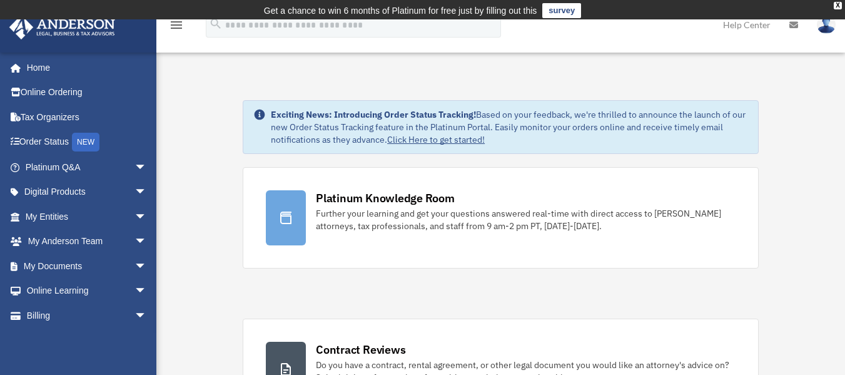 Image resolution: width=845 pixels, height=375 pixels. What do you see at coordinates (87, 117) in the screenshot?
I see `a: Tax Organizers` at bounding box center [87, 117].